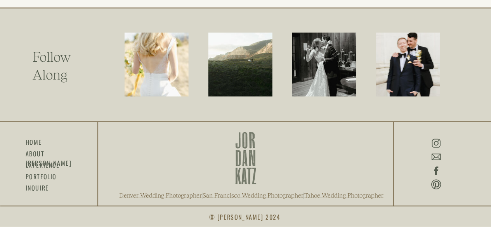  Describe the element at coordinates (156, 64) in the screenshot. I see `img: 220430_JordanKatz_Stacey_Brett-903_websize` at that location.